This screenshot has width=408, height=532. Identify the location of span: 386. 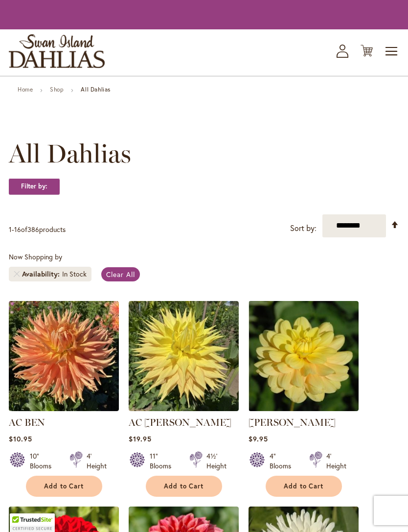
(34, 229).